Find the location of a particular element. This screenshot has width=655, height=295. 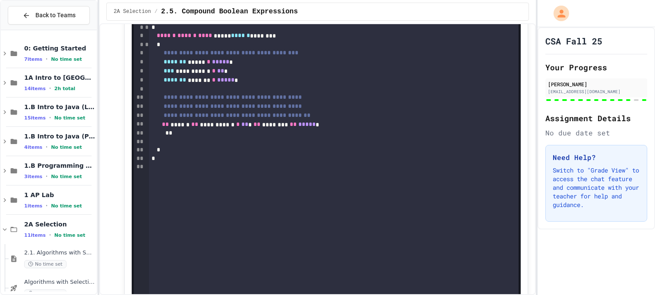

span: 2.1. Algorithms with Selection and Repetition is located at coordinates (60, 253).